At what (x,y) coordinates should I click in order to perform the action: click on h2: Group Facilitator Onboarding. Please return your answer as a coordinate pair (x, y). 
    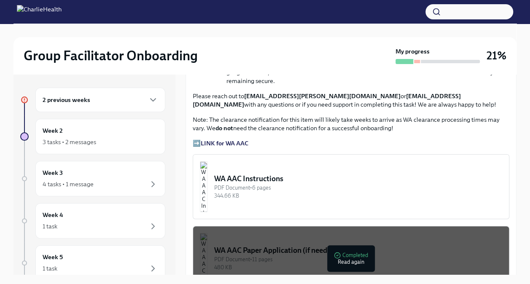
    Looking at the image, I should click on (111, 56).